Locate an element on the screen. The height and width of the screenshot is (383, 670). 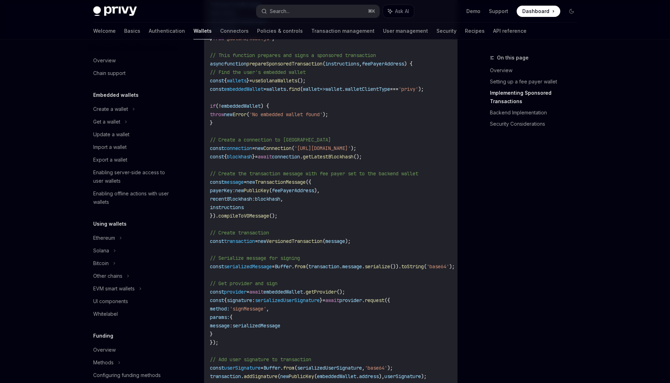
span: payerKey: is located at coordinates (223, 190).